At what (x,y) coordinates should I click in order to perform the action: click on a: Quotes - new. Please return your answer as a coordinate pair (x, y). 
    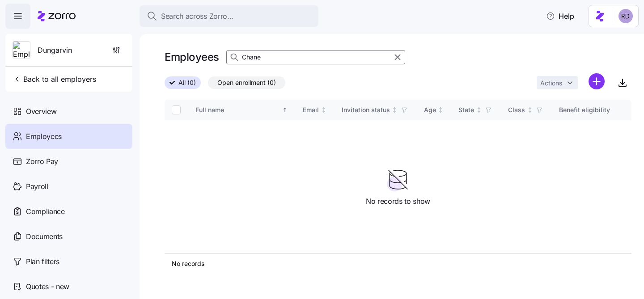
    Looking at the image, I should click on (69, 286).